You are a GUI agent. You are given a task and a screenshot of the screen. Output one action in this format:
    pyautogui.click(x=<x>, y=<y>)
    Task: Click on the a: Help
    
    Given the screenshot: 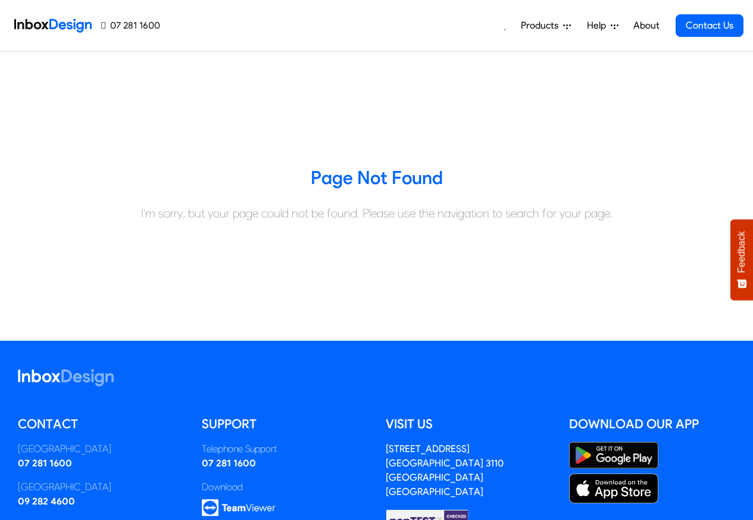 What is the action you would take?
    pyautogui.click(x=603, y=26)
    